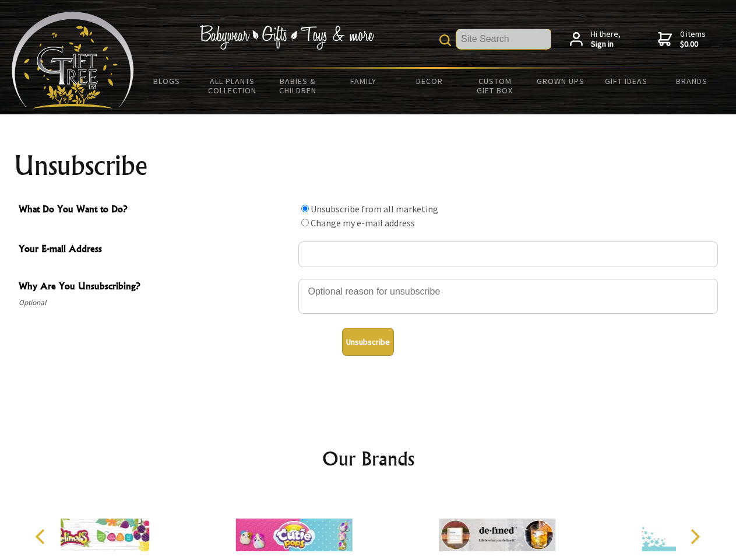 The image size is (736, 560). Describe the element at coordinates (693, 39) in the screenshot. I see `span: 0 items` at that location.